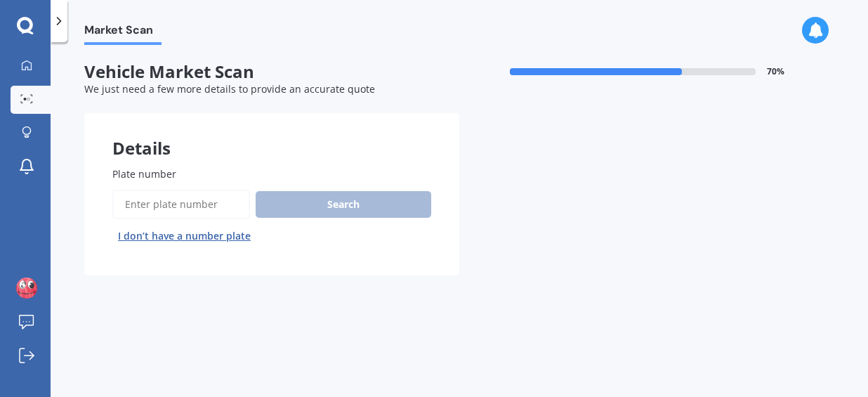  What do you see at coordinates (775, 71) in the screenshot?
I see `span: 70 %` at bounding box center [775, 71].